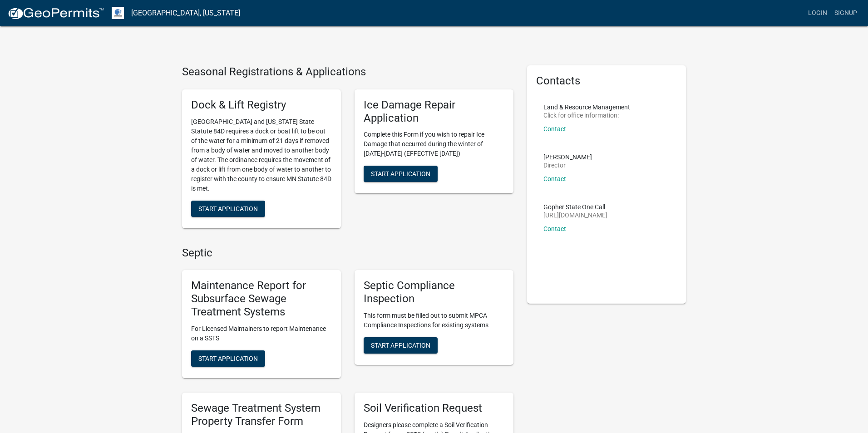 This screenshot has height=433, width=868. I want to click on p: Gopher State One Call, so click(575, 207).